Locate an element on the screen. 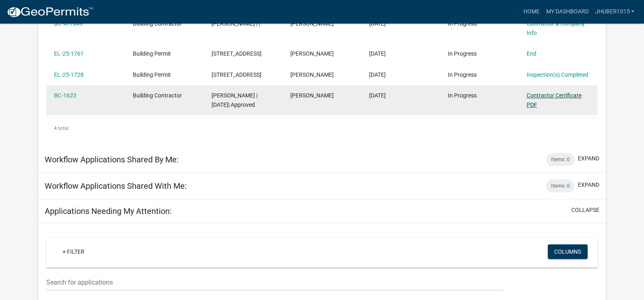 The image size is (644, 300). a: EL-25-1761 is located at coordinates (69, 54).